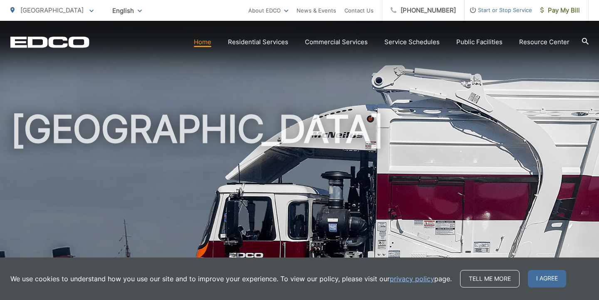  Describe the element at coordinates (316, 10) in the screenshot. I see `a: News & Events` at that location.